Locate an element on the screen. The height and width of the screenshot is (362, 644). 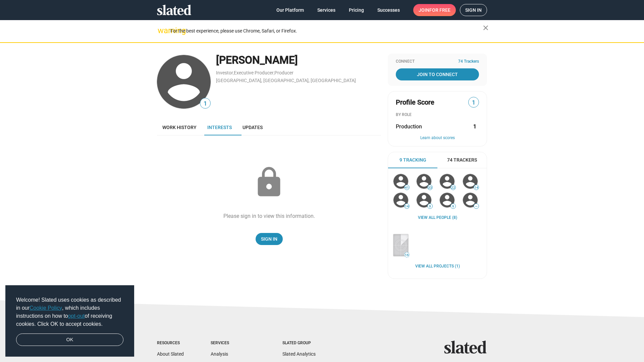
span: Services is located at coordinates (326, 10).